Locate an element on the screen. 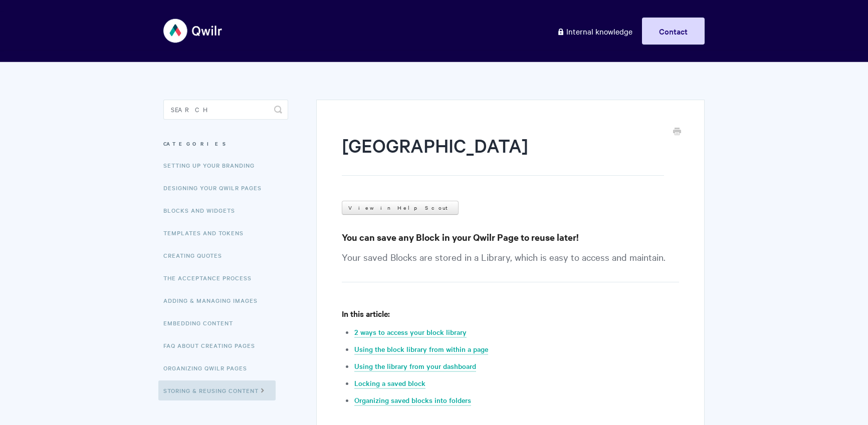  a: Designing Your Qwilr Pages is located at coordinates (216, 188).